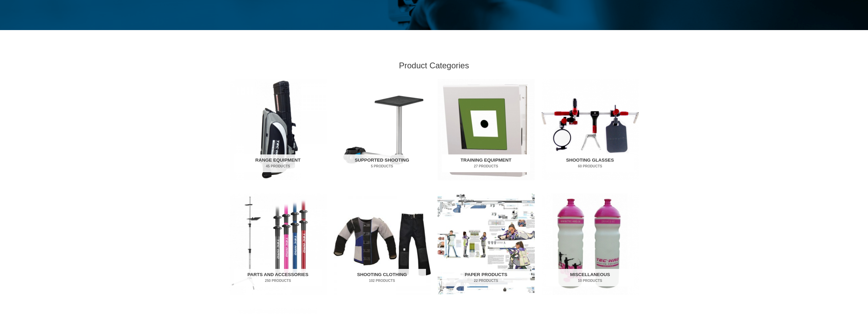 This screenshot has width=868, height=314. Describe the element at coordinates (382, 243) in the screenshot. I see `img: Shooting Clothing` at that location.